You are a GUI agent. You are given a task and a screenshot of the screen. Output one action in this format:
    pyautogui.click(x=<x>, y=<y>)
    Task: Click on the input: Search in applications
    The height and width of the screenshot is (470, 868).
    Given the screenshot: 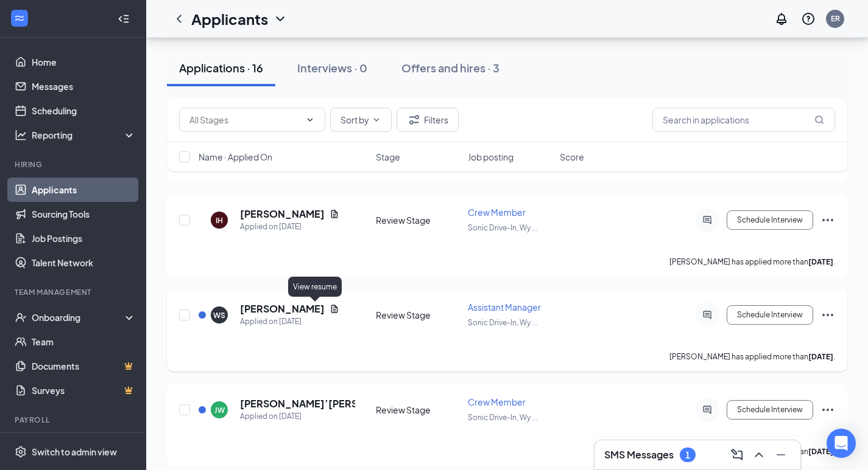 What is the action you would take?
    pyautogui.click(x=744, y=120)
    